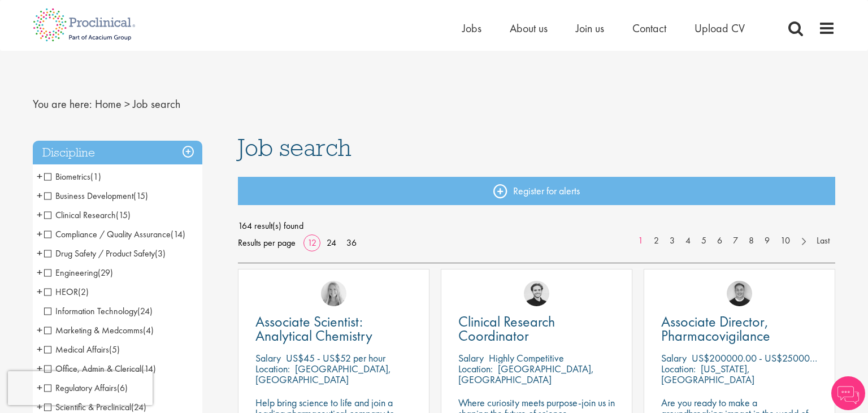 This screenshot has height=413, width=868. I want to click on span: Clinical Research, so click(87, 215).